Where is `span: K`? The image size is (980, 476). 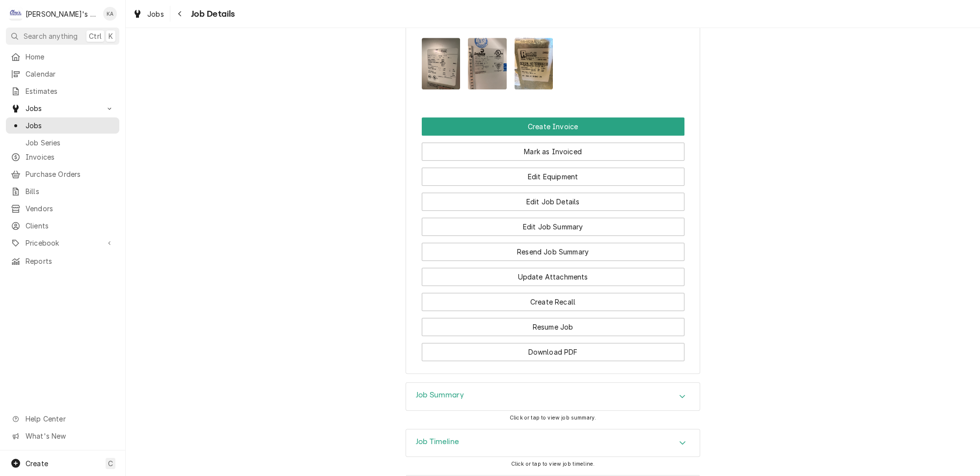 span: K is located at coordinates (111, 35).